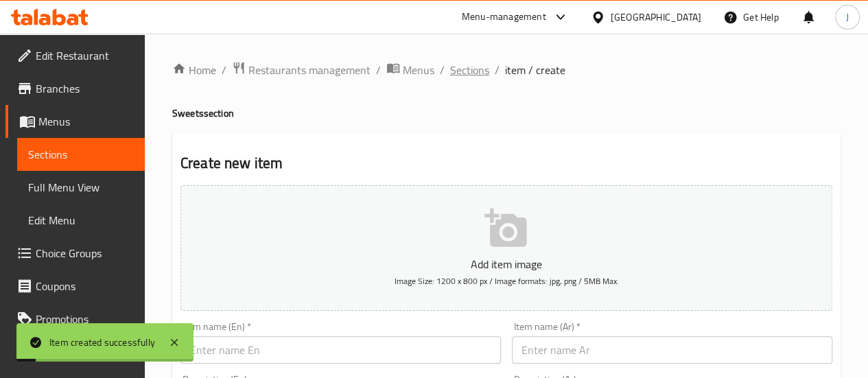 The width and height of the screenshot is (868, 378). Describe the element at coordinates (81, 221) in the screenshot. I see `a: Edit Menu` at that location.